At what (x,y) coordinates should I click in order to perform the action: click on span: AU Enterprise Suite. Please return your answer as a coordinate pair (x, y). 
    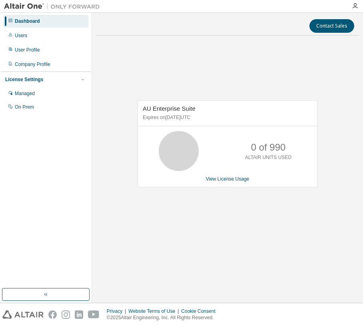
    Looking at the image, I should click on (169, 108).